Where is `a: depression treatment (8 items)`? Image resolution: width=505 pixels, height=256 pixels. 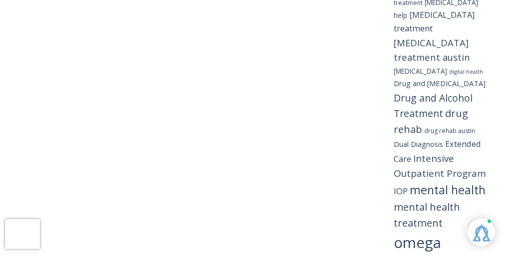
a: depression treatment (8 items) is located at coordinates (434, 21).